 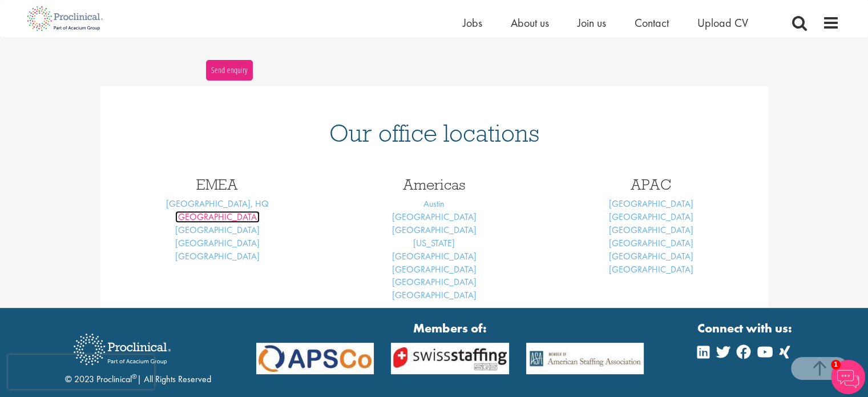 I want to click on span: 1, so click(x=835, y=364).